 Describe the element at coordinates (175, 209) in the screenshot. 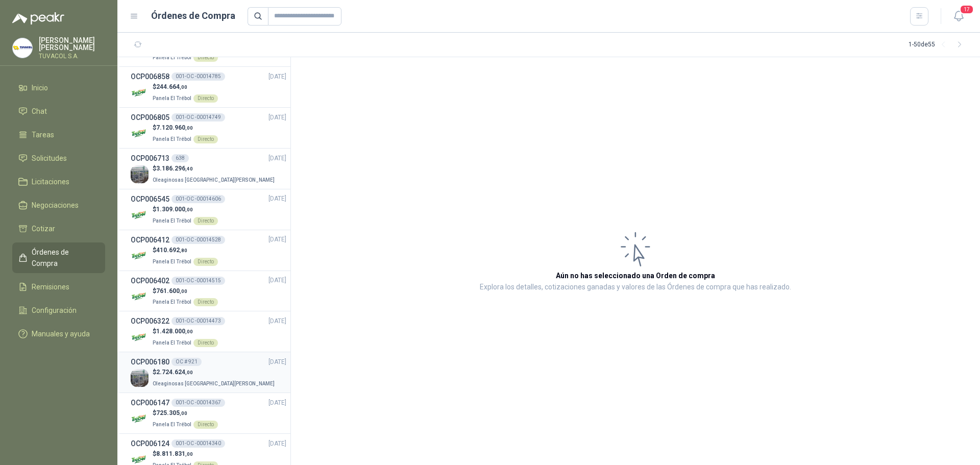

I see `span: 1.309.000` at that location.